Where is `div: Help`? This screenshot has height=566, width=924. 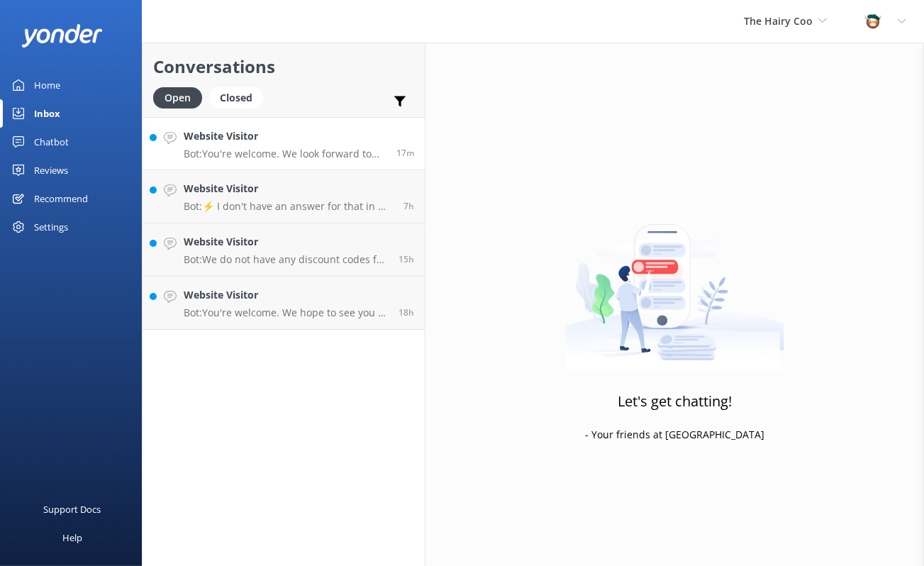
div: Help is located at coordinates (73, 537).